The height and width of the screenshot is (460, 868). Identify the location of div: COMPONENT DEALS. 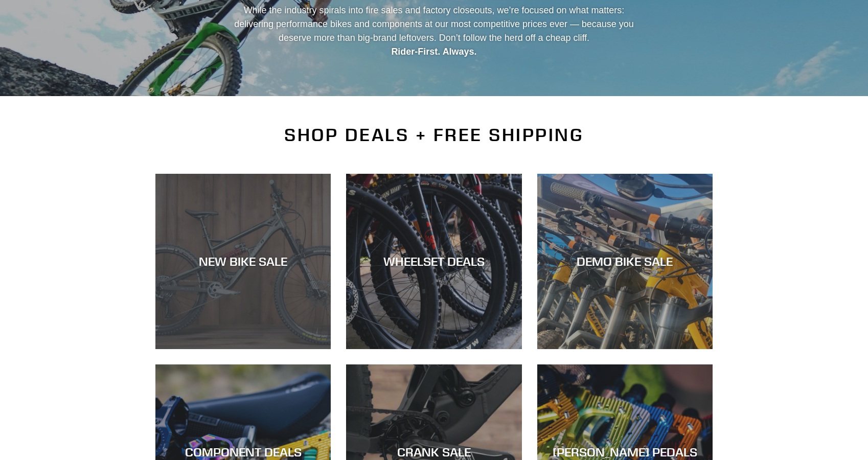
(242, 452).